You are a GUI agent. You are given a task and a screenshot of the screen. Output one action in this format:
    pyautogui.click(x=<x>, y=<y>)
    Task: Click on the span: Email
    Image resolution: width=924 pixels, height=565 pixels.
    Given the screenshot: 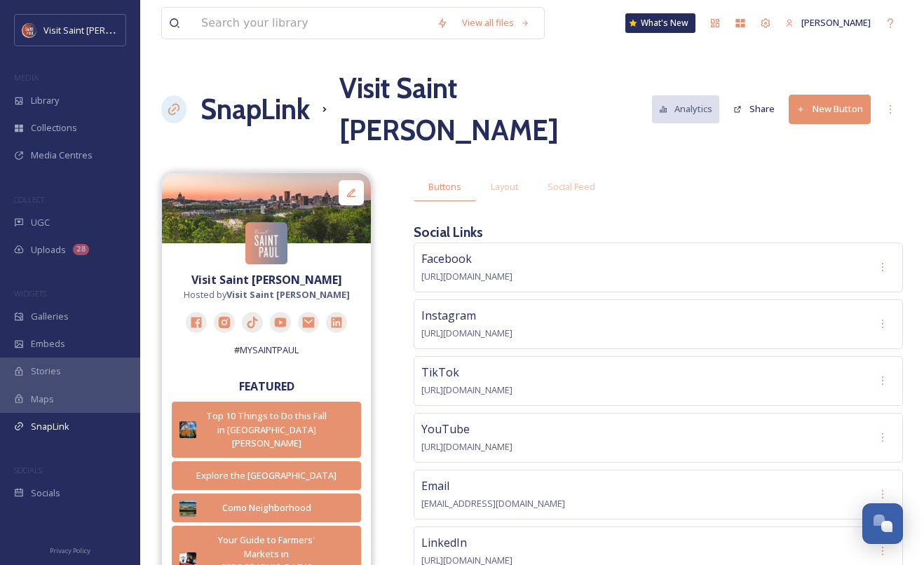 What is the action you would take?
    pyautogui.click(x=435, y=486)
    